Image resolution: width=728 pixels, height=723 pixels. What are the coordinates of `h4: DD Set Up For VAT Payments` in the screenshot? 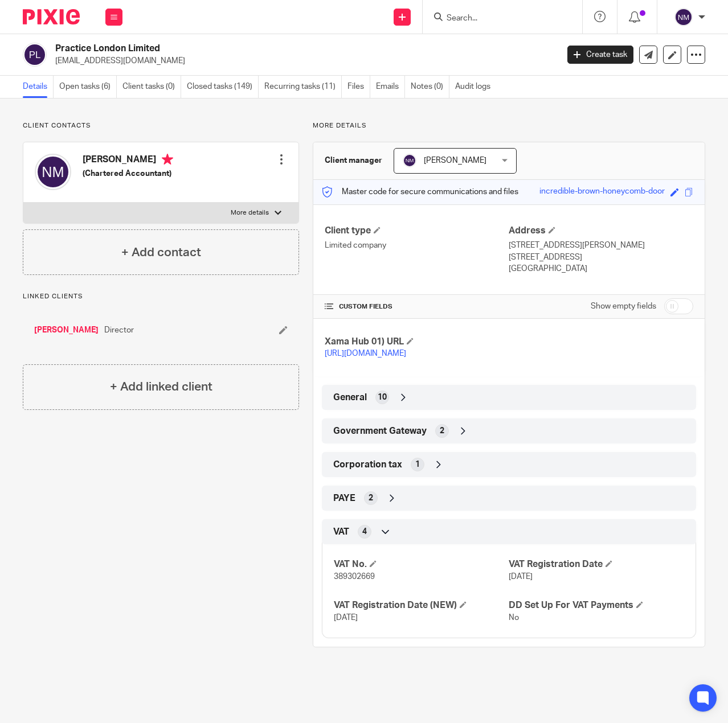 It's located at (596, 605).